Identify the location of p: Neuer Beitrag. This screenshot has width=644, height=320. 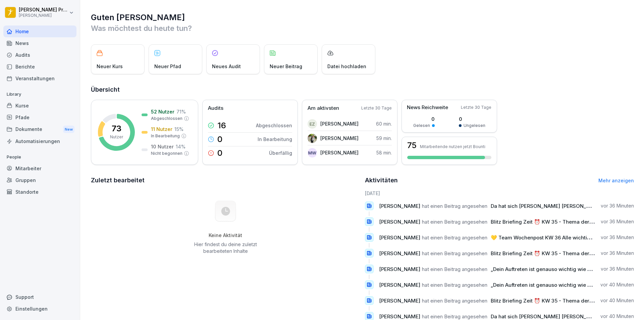
(286, 66).